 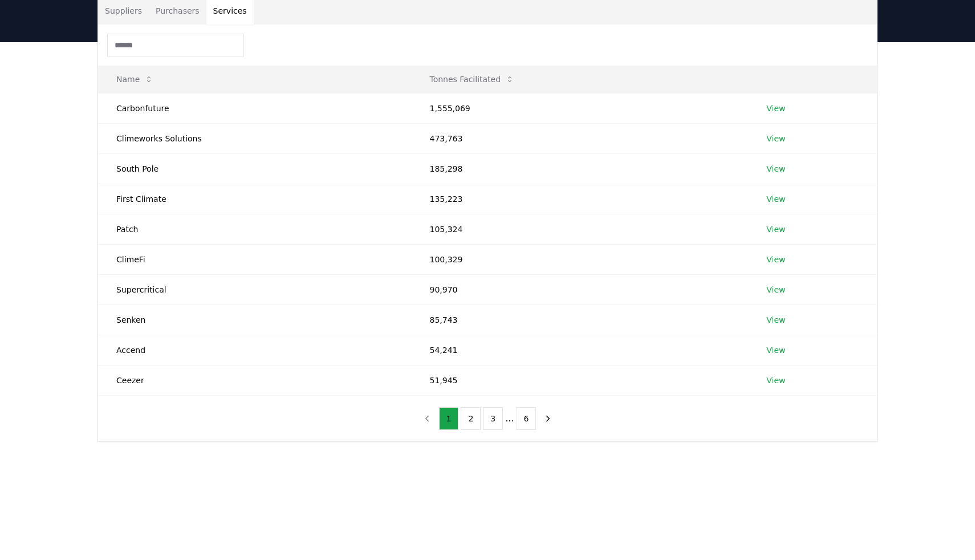 I want to click on td: 90,970, so click(x=580, y=289).